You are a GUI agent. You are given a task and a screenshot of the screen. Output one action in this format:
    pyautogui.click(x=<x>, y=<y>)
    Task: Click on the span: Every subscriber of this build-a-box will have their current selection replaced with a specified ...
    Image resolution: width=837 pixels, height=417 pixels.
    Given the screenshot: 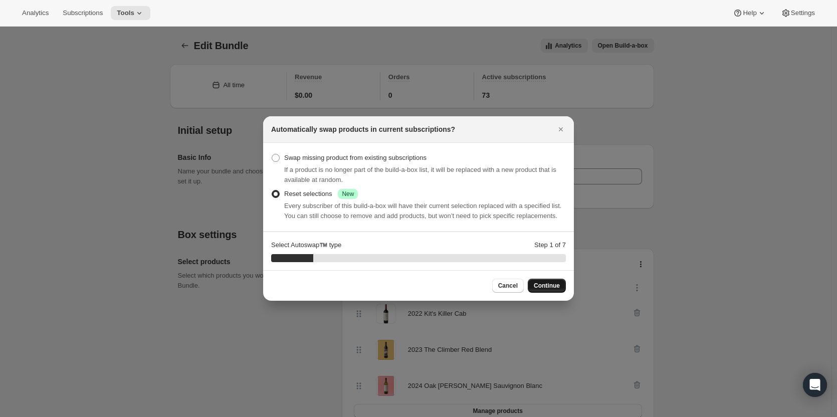 What is the action you would take?
    pyautogui.click(x=423, y=211)
    